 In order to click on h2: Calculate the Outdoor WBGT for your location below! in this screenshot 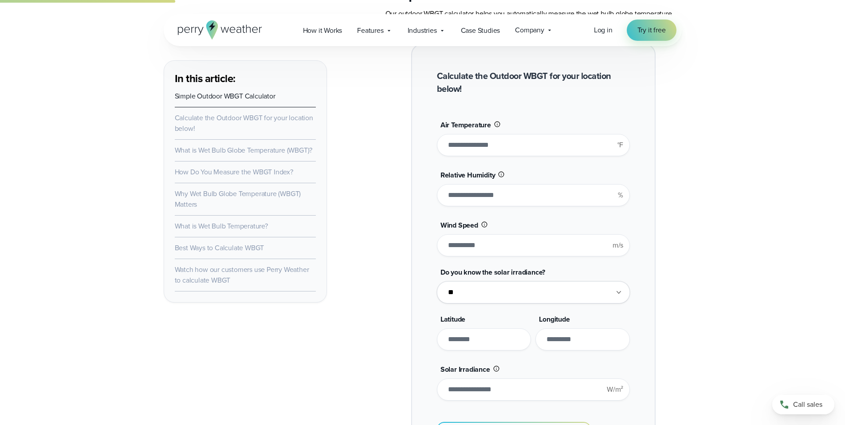, I will do `click(533, 83)`.